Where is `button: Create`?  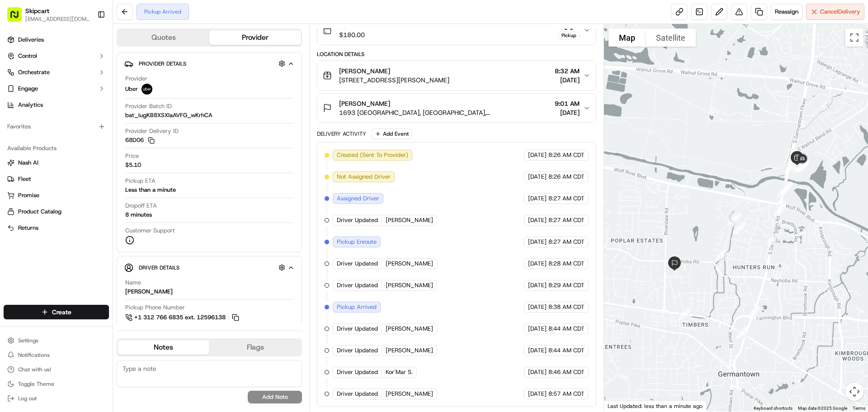
button: Create is located at coordinates (56, 312).